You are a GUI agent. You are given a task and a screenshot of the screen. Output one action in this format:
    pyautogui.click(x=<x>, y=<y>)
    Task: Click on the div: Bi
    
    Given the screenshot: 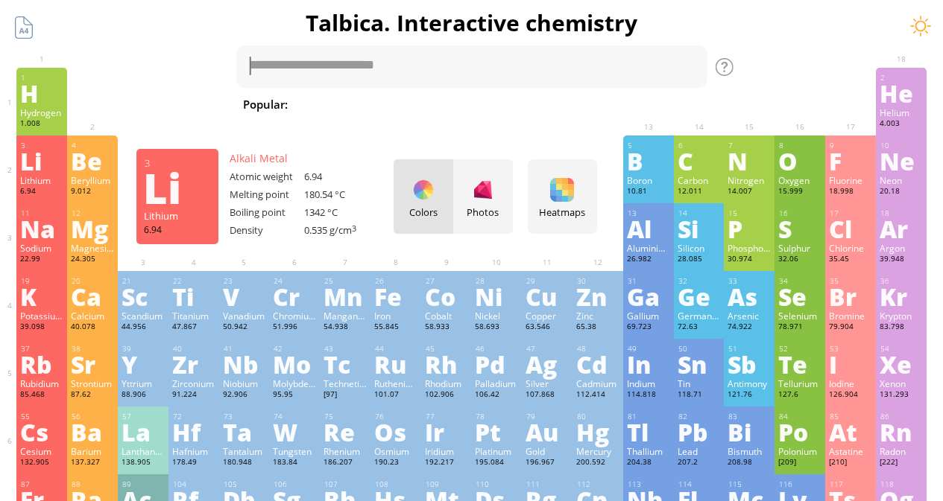 What is the action you would take?
    pyautogui.click(x=749, y=432)
    